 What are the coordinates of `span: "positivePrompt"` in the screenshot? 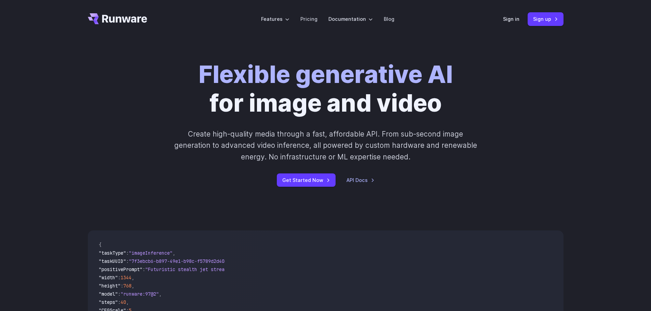 It's located at (121, 270).